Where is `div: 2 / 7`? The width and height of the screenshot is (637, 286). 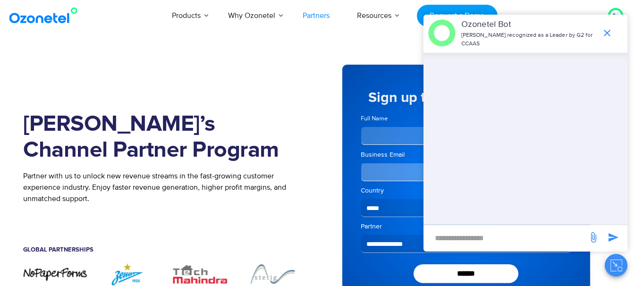 div: 2 / 7 is located at coordinates (127, 274).